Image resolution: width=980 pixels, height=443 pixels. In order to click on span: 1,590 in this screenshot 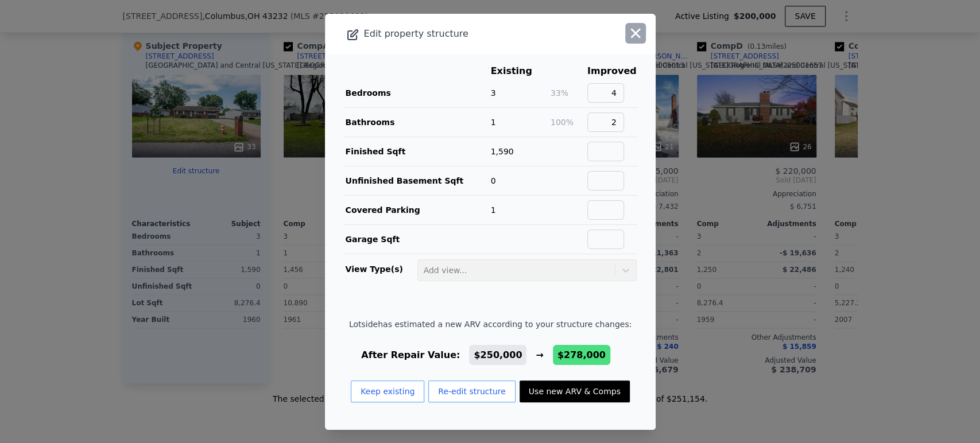, I will do `click(502, 152)`.